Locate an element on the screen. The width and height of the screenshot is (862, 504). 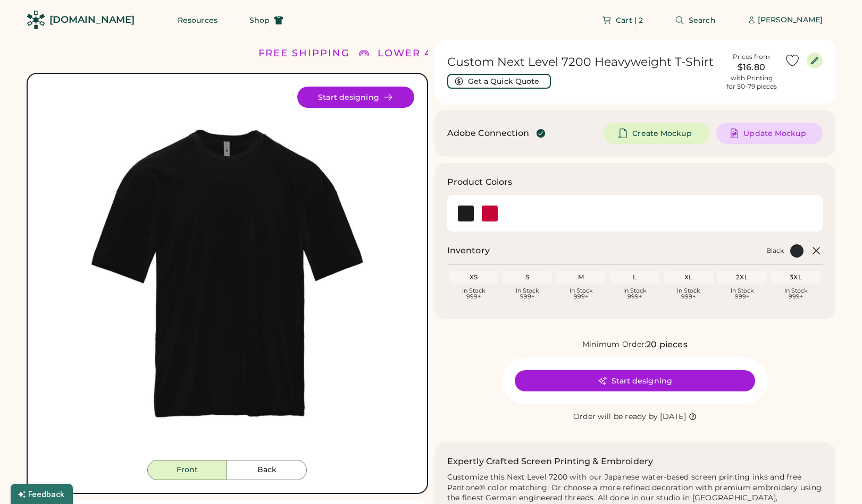
button: Back is located at coordinates (267, 470).